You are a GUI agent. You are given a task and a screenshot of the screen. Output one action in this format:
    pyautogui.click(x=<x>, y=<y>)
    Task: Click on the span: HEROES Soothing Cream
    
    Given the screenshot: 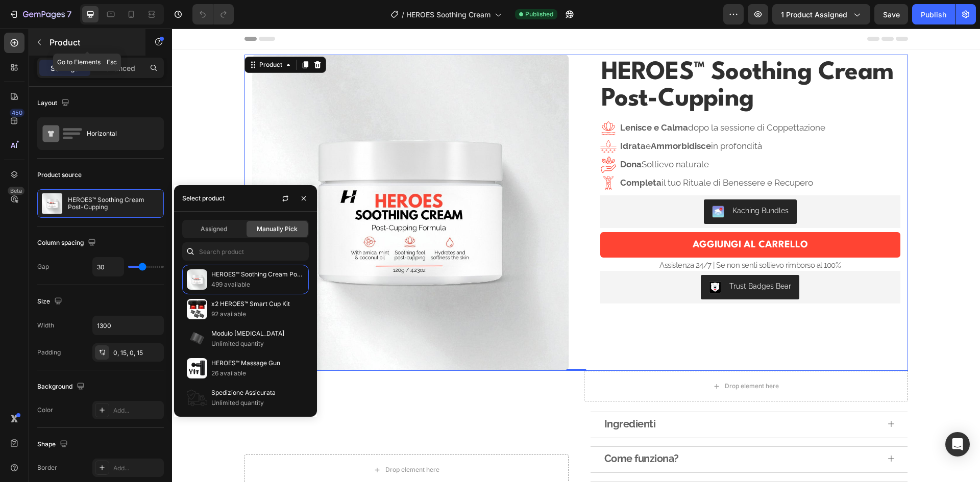 What is the action you would take?
    pyautogui.click(x=449, y=15)
    